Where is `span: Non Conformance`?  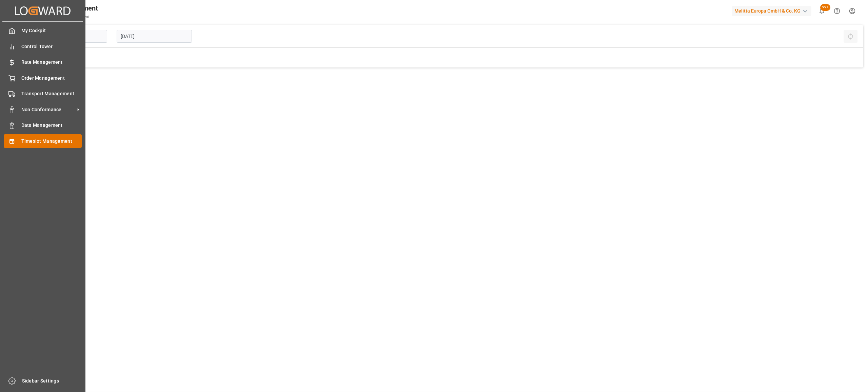
span: Non Conformance is located at coordinates (48, 110).